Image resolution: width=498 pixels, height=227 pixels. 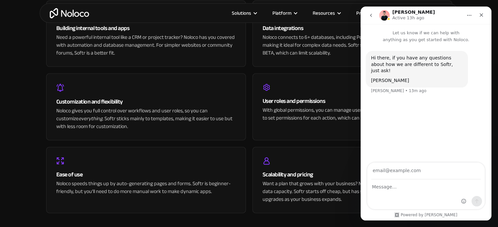 What do you see at coordinates (65, 179) in the screenshot?
I see `textarea: Message…` at bounding box center [65, 179].